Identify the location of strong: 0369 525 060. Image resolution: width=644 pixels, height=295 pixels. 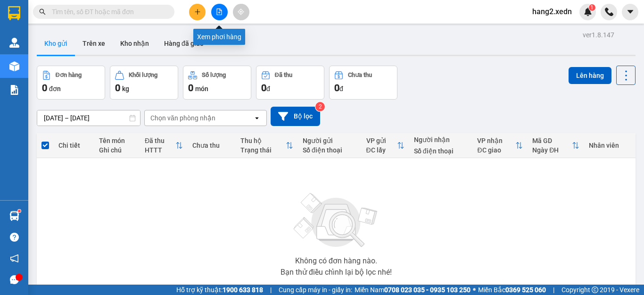
(526, 290).